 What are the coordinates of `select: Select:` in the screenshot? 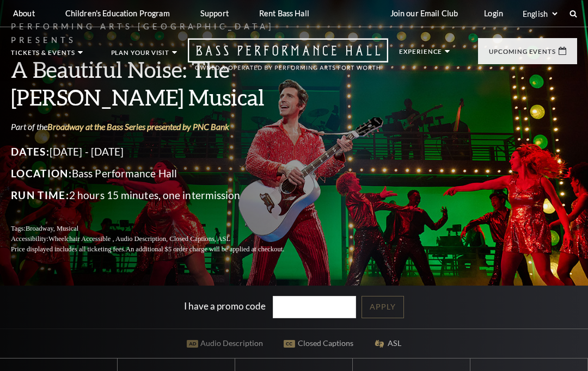 It's located at (539, 14).